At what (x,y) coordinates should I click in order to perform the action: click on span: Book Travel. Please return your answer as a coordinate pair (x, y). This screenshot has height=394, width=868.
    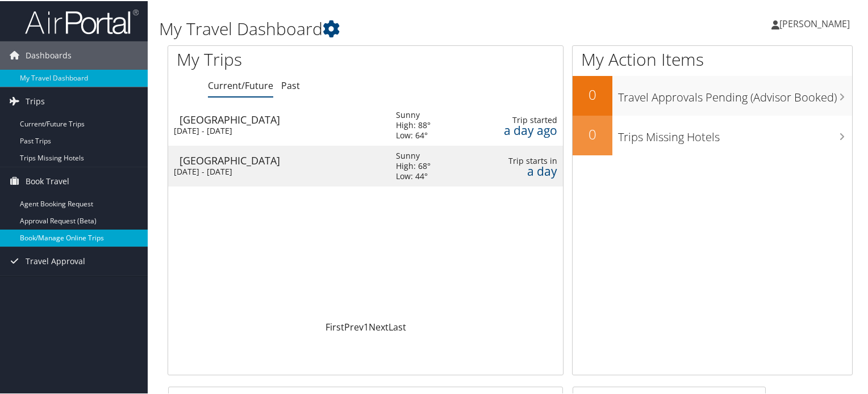
    Looking at the image, I should click on (47, 181).